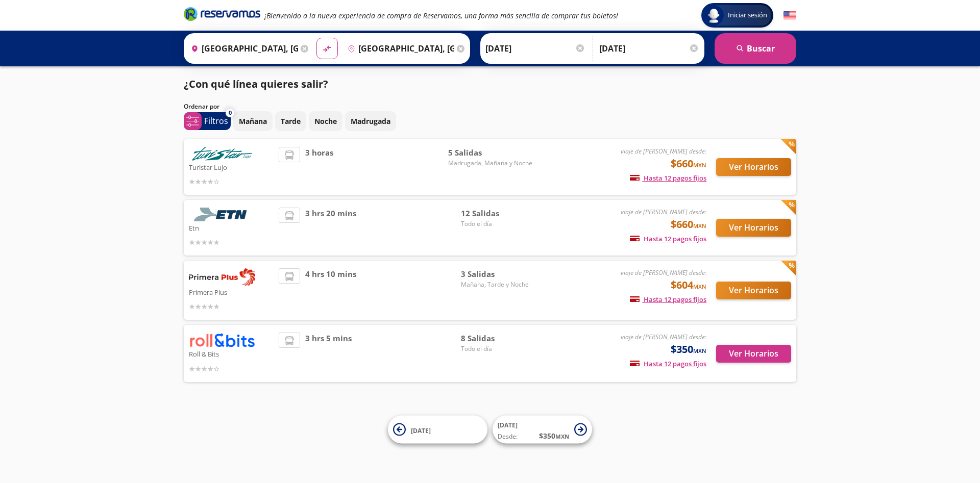 This screenshot has height=483, width=980. I want to click on button: English, so click(790, 15).